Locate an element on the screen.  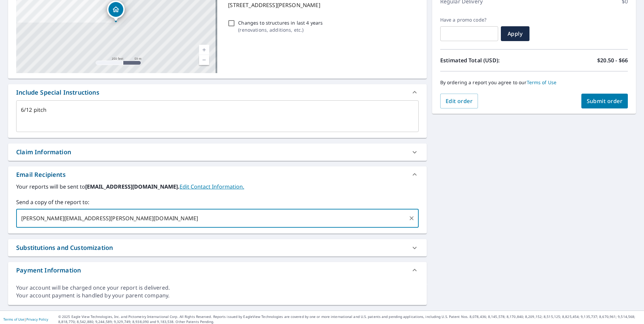
p: ( renovations, additions, etc. ) is located at coordinates (280, 30).